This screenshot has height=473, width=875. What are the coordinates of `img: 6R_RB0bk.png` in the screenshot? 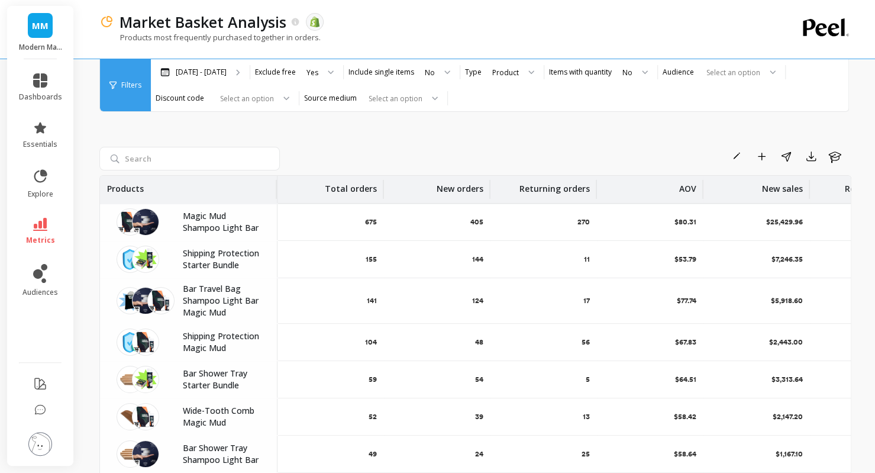 It's located at (130, 417).